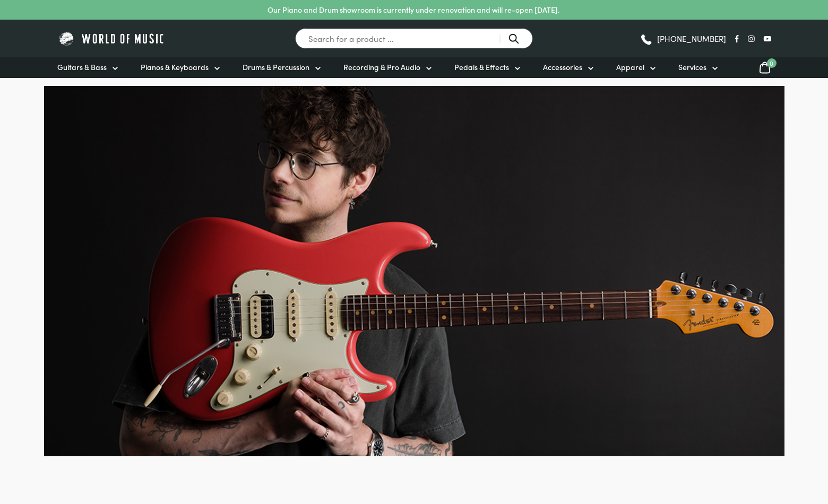 The height and width of the screenshot is (504, 828). I want to click on img: World of Music, so click(111, 38).